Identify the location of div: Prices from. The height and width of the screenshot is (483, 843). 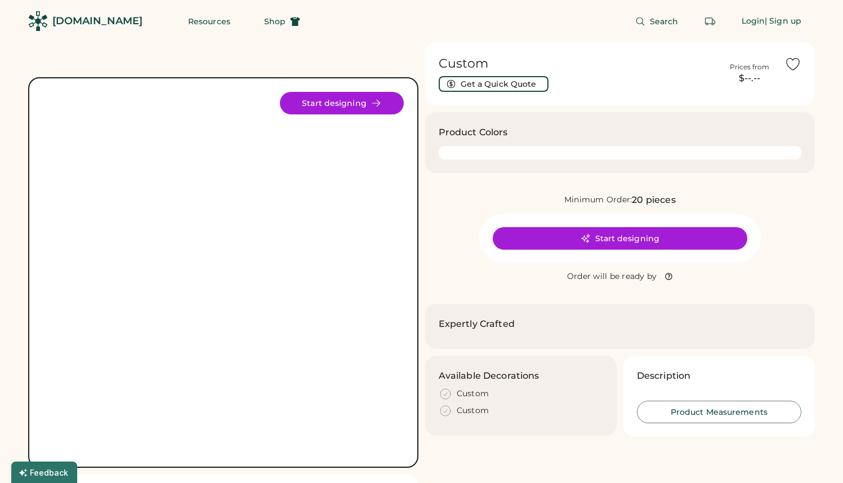
(750, 67).